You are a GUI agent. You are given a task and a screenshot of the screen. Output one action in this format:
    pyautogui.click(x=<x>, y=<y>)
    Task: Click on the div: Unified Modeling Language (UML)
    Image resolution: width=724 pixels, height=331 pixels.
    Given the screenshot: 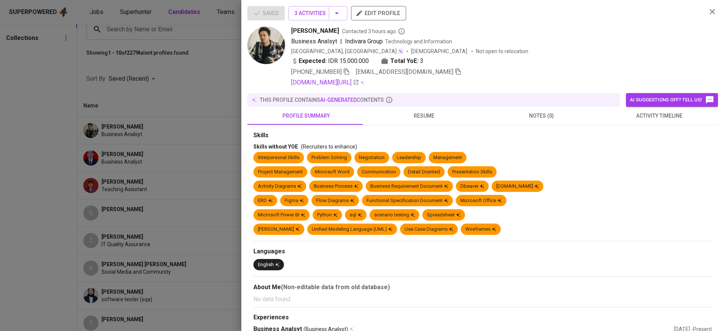 What is the action you would take?
    pyautogui.click(x=352, y=229)
    